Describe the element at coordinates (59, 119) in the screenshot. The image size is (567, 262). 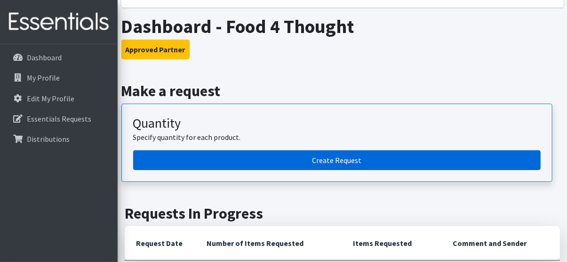
I see `p: Essentials Requests` at that location.